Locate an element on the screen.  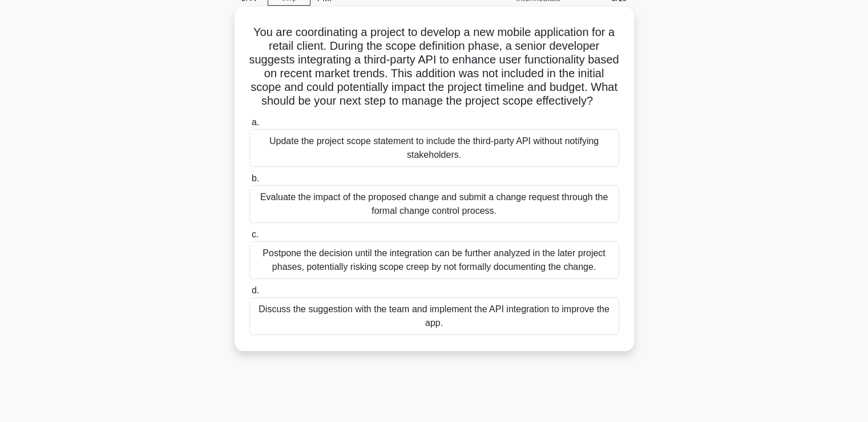
div: Postpone the decision until the integration can be further analyzed in the later project phases, ... is located at coordinates (435, 260).